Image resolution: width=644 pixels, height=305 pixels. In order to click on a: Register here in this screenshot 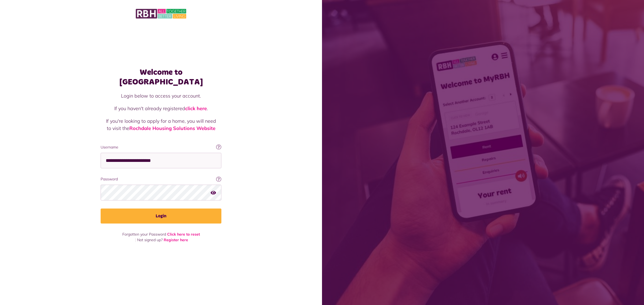, I will do `click(176, 240)`.